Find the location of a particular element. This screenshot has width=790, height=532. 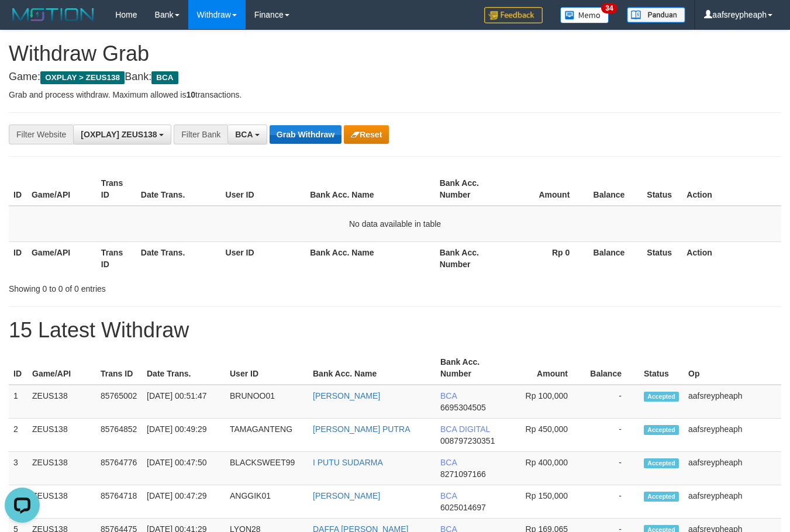

h1: 15 Latest Withdraw is located at coordinates (395, 330).